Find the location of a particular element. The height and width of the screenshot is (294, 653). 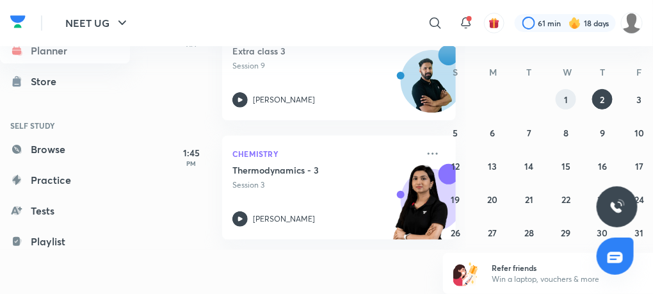

img: Avatar is located at coordinates (432, 88).